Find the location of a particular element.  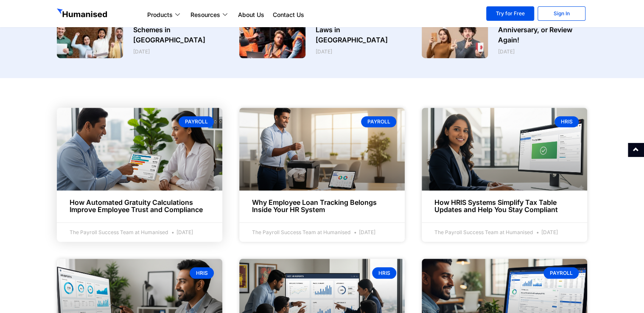

a: Try for Free is located at coordinates (510, 14).